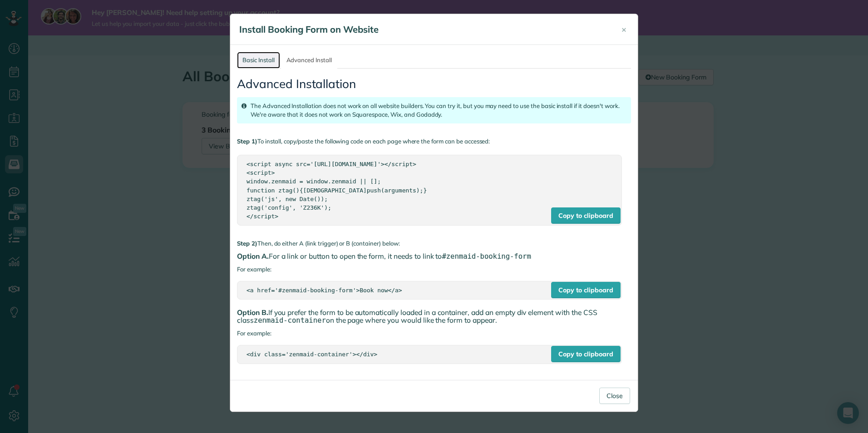  Describe the element at coordinates (434, 317) in the screenshot. I see `h4: If you prefer the form to be automatically loaded in a container, add an empty div element with t...` at that location.